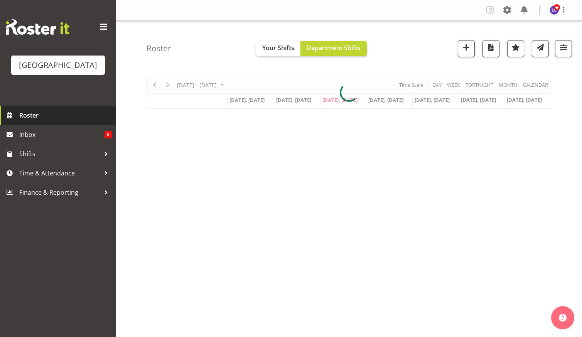 Image resolution: width=582 pixels, height=337 pixels. Describe the element at coordinates (562, 318) in the screenshot. I see `img: help-xxl-2.png` at that location.